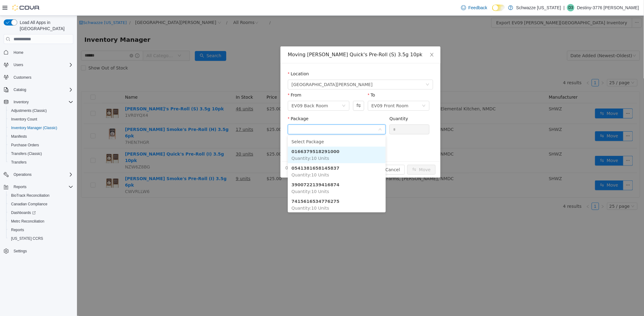 This screenshot has height=316, width=644. I want to click on a: Customers, so click(22, 78).